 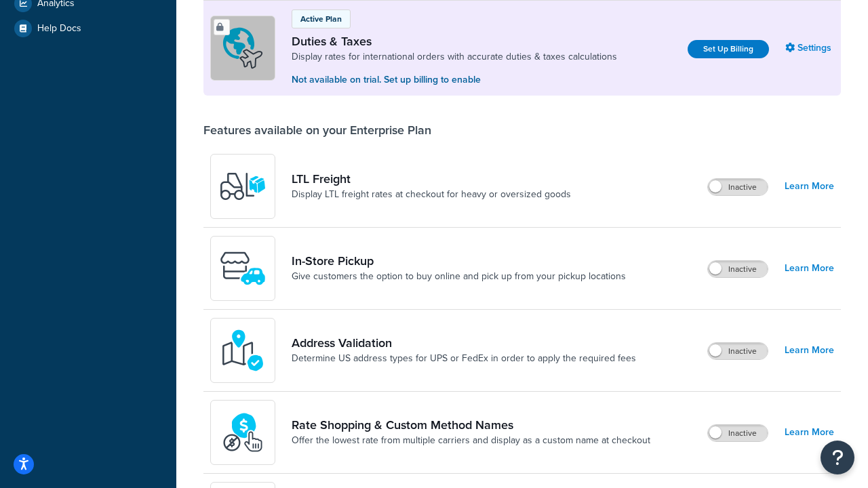 What do you see at coordinates (320, 19) in the screenshot?
I see `p: Active Plan` at bounding box center [320, 19].